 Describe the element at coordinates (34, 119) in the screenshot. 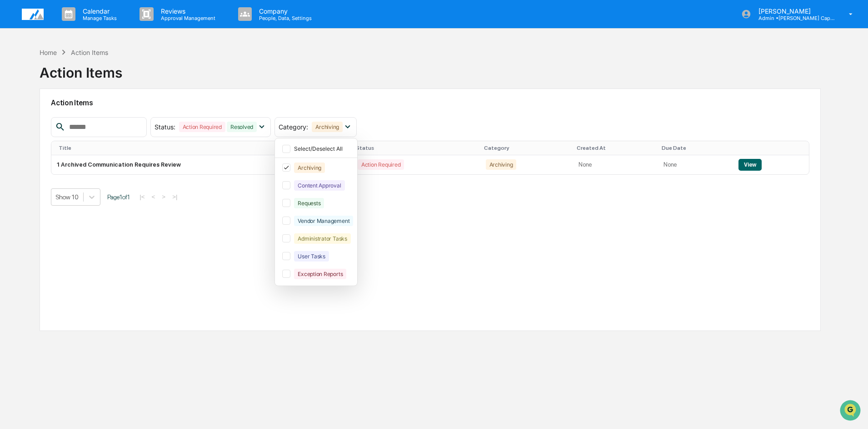

I see `a: 🖐️Preclearance` at that location.